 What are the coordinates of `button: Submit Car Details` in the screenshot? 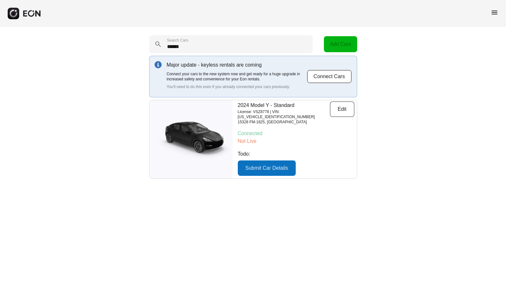 It's located at (267, 168).